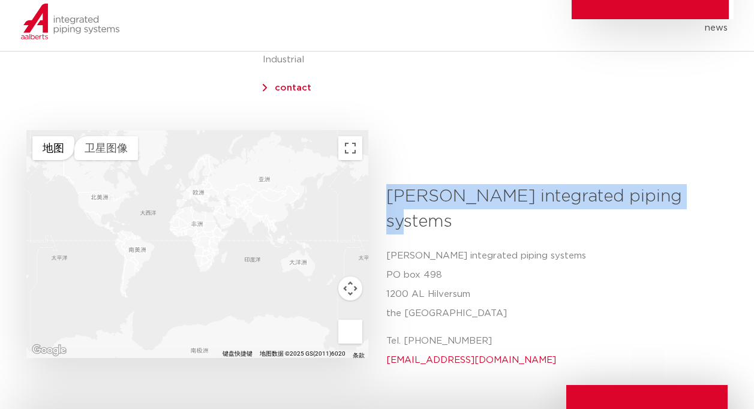  Describe the element at coordinates (49, 350) in the screenshot. I see `img: Google` at that location.